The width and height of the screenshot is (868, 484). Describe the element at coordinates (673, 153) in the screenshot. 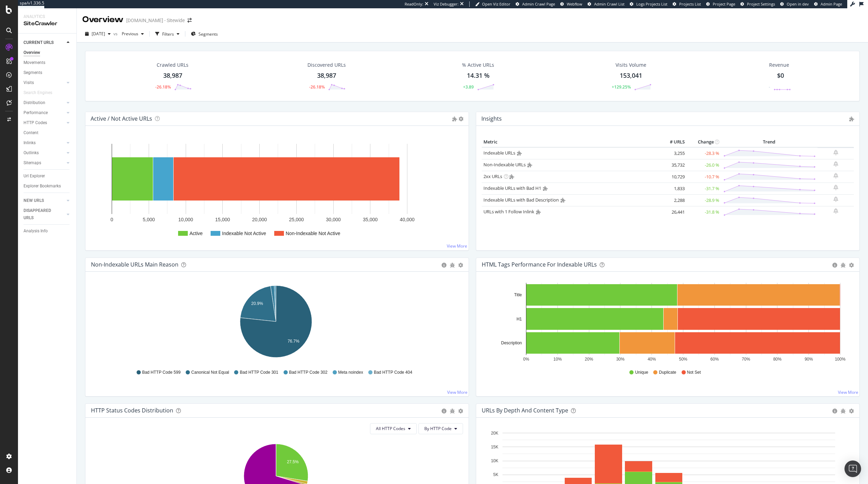

I see `td: 3,255` at that location.